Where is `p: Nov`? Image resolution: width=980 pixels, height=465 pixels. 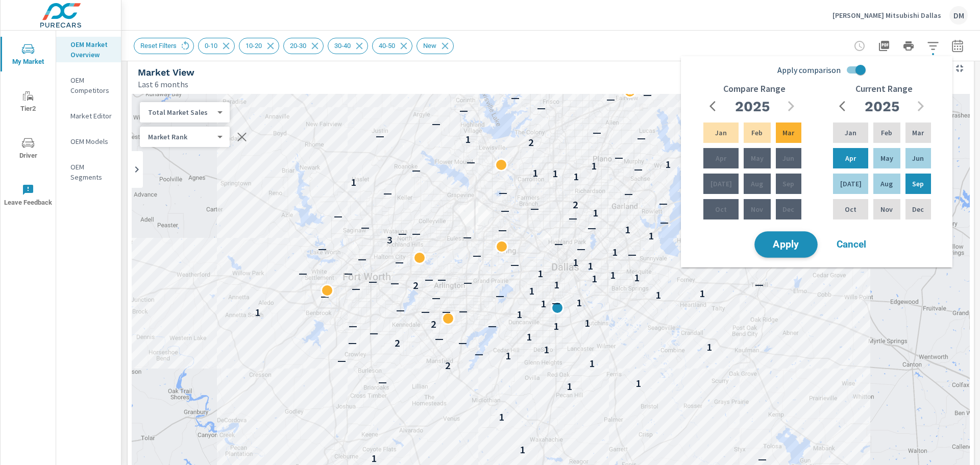 p: Nov is located at coordinates (886, 209).